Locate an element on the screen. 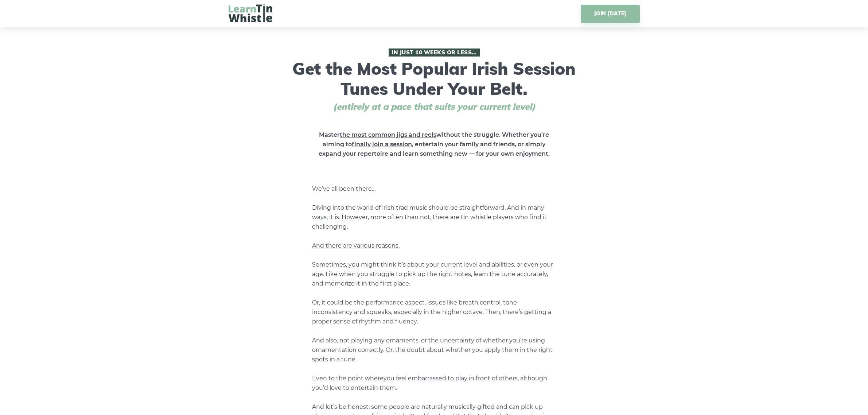 This screenshot has height=415, width=868. span: you feel embarrassed to play in front of others is located at coordinates (451, 378).